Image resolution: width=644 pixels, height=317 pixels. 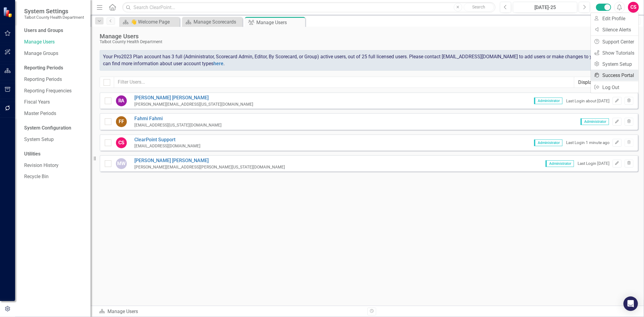 What do you see at coordinates (219, 63) in the screenshot?
I see `a: here` at bounding box center [219, 63].